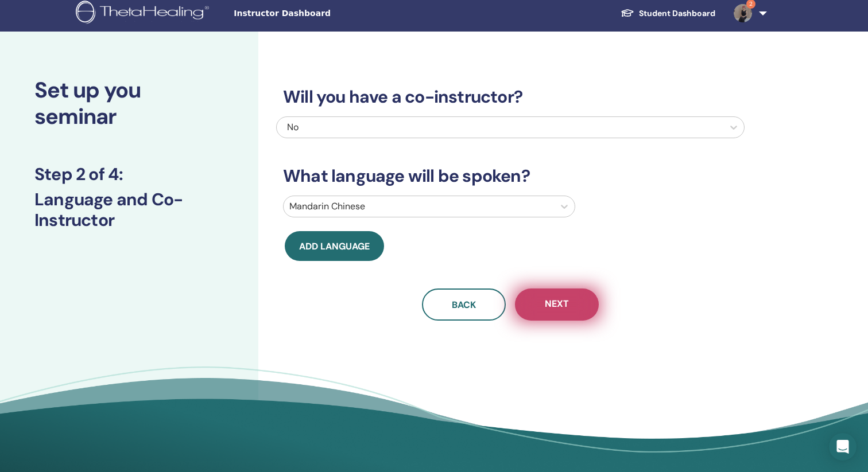 The width and height of the screenshot is (868, 472). What do you see at coordinates (743, 13) in the screenshot?
I see `img: default.jpg` at bounding box center [743, 13].